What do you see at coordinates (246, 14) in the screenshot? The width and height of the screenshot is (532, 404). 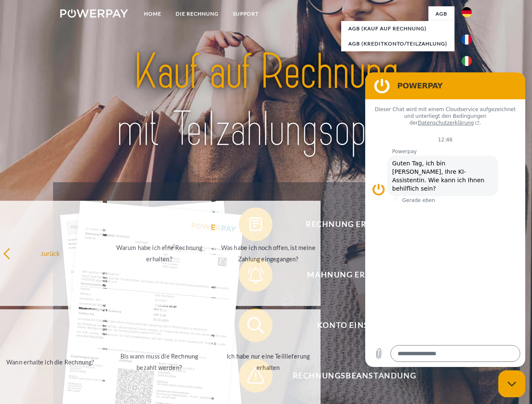 I see `a: SUPPORT` at bounding box center [246, 14].